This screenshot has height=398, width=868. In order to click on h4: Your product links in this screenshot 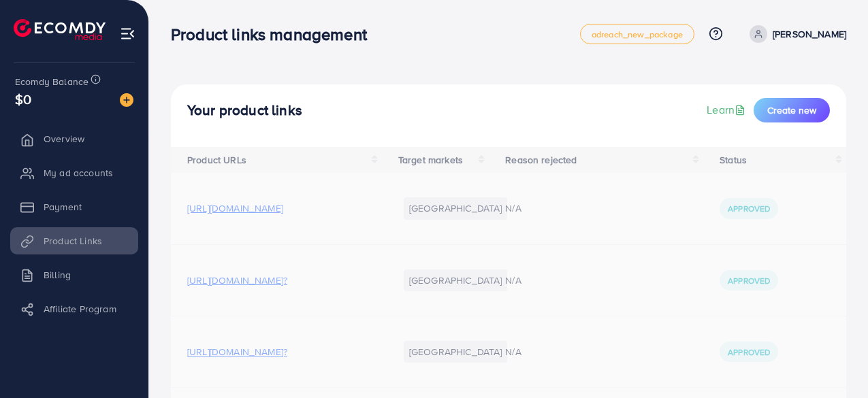, I will do `click(244, 110)`.